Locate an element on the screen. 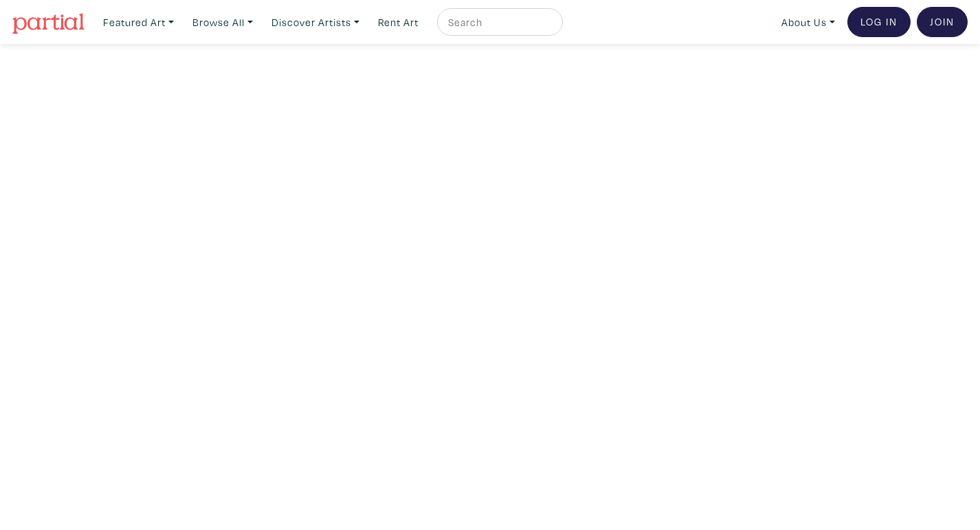  a: Rent Art is located at coordinates (398, 22).